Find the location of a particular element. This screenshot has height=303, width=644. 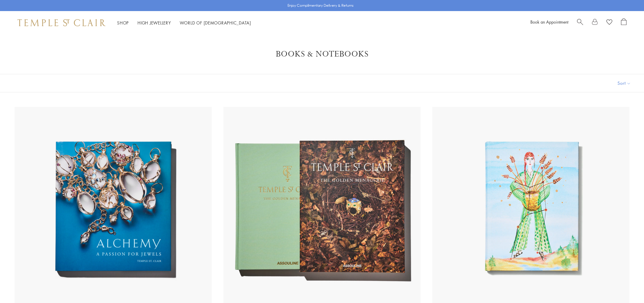

p: Enjoy Complimentary Delivery & Returns is located at coordinates (320, 6).